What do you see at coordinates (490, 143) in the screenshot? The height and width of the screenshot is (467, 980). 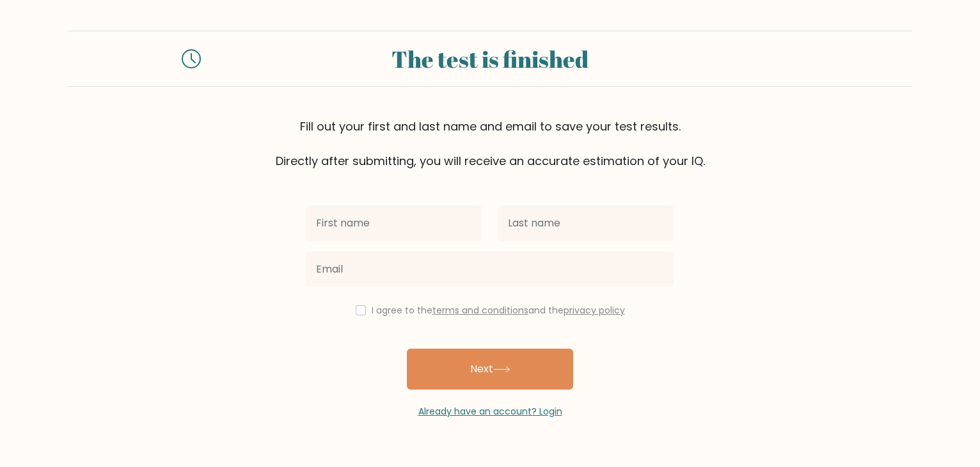 I see `div: Fill out your first and last name and email to save your test results. Directly after submitting,...` at bounding box center [490, 143].